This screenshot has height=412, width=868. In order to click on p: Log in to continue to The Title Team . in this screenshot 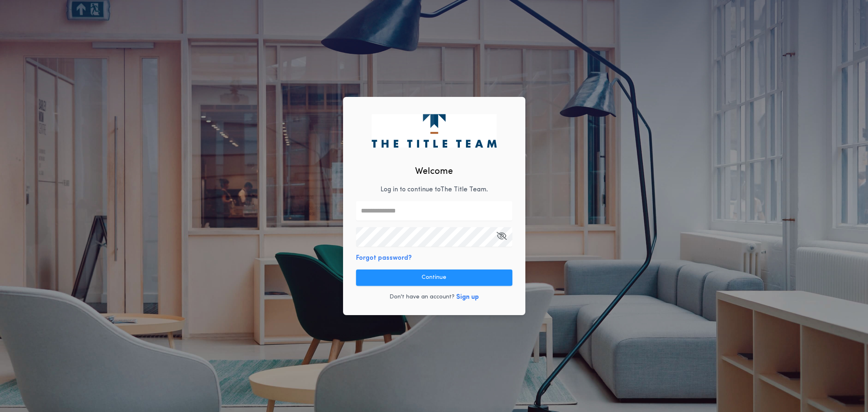, I will do `click(434, 190)`.